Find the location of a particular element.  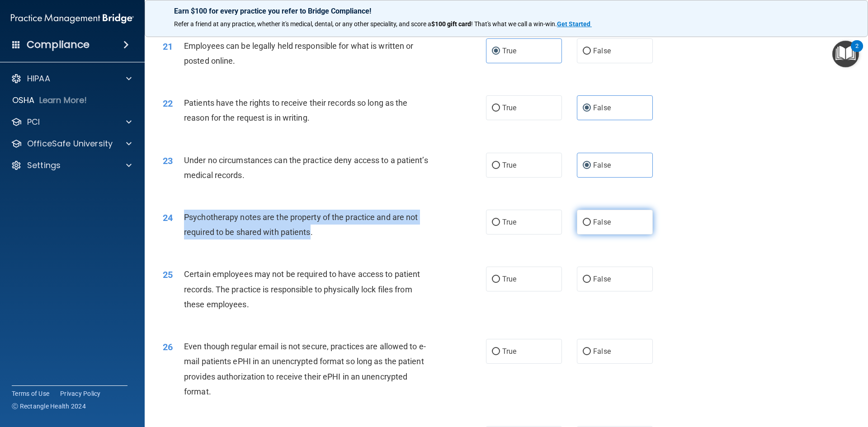

a: Privacy Policy is located at coordinates (81, 394).